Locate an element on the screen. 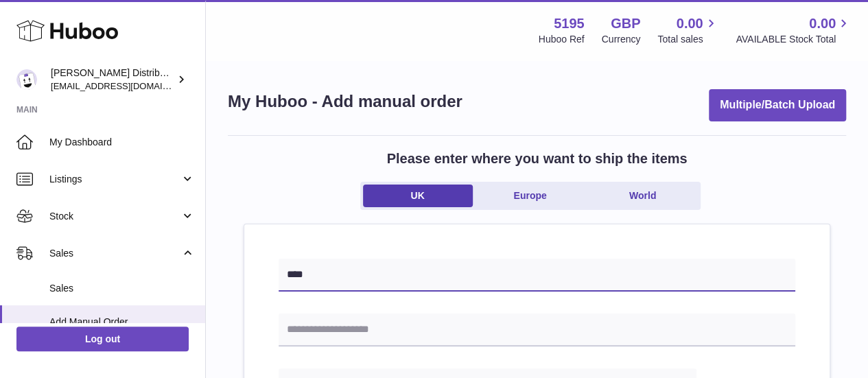 This screenshot has height=378, width=868. span: Stock is located at coordinates (115, 216).